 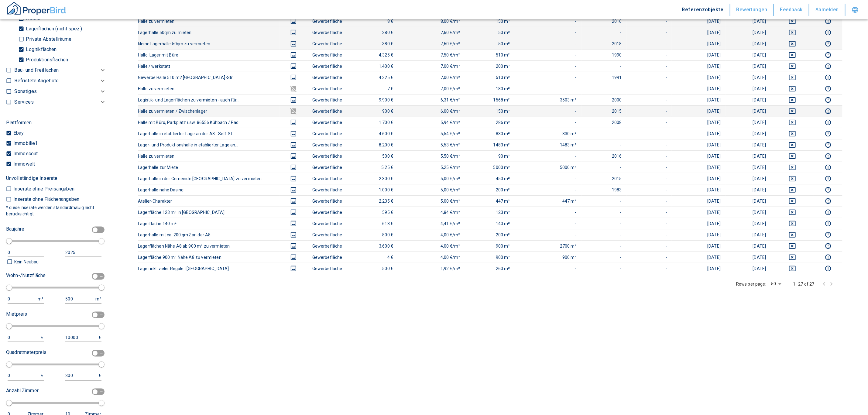 I want to click on td: 4,41 €/m², so click(x=431, y=223).